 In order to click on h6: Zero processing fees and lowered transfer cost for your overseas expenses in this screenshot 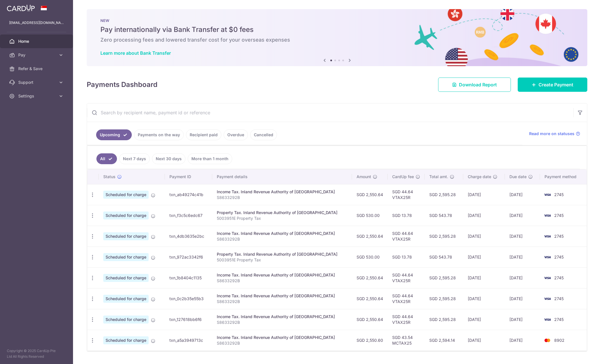, I will do `click(337, 40)`.